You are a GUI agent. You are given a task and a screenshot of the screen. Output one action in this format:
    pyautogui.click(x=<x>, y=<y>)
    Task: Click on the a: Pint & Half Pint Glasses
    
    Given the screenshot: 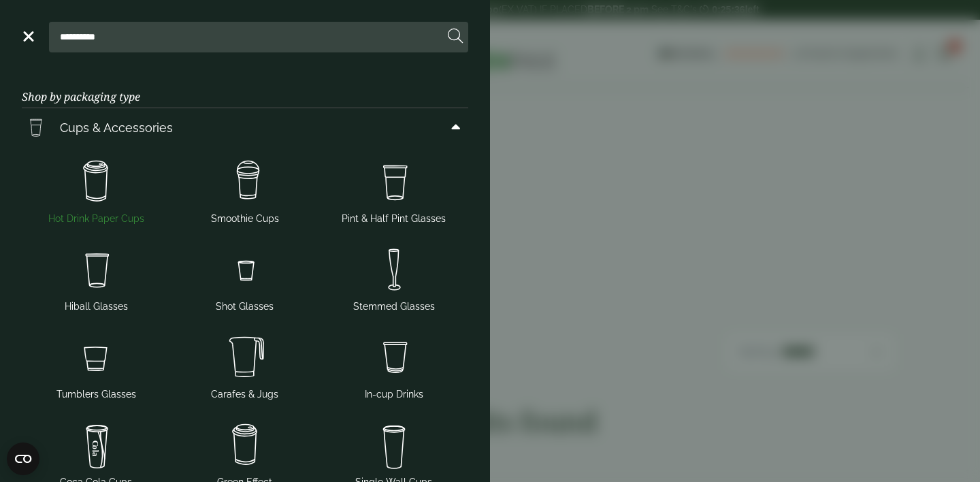 What is the action you would take?
    pyautogui.click(x=394, y=190)
    